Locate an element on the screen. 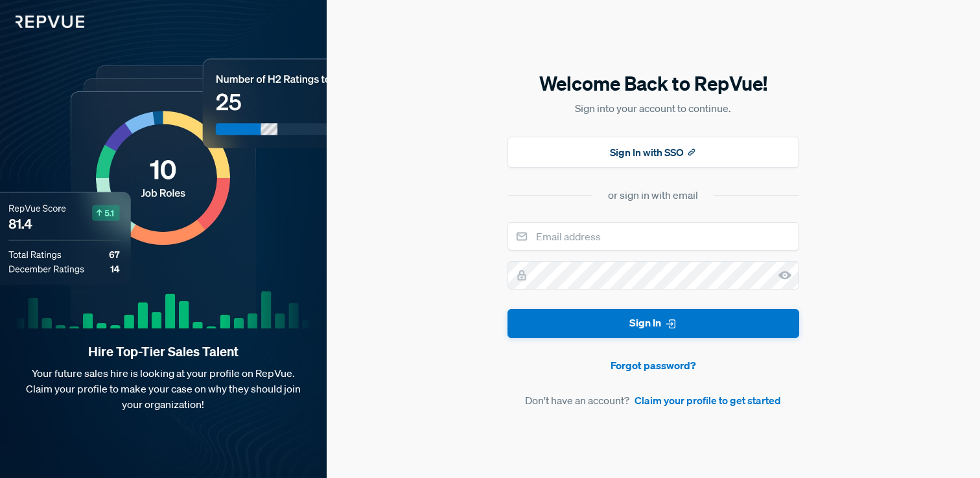 The image size is (980, 478). a: Forgot password? is located at coordinates (653, 365).